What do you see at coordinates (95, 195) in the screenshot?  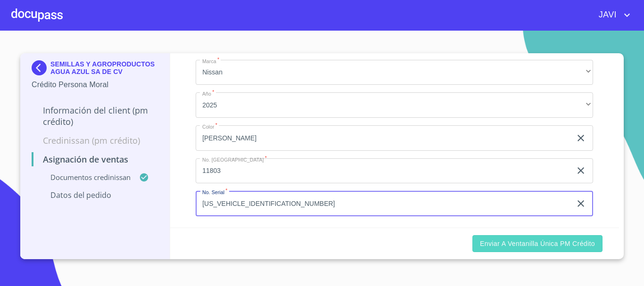 I see `p: Datos del pedido` at bounding box center [95, 195].